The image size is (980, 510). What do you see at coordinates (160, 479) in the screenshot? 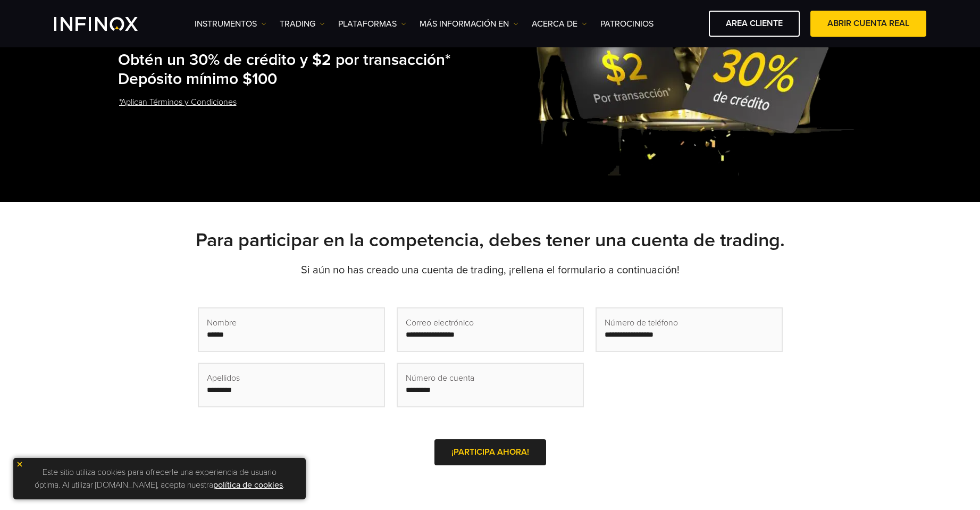
I see `p: Este sitio utiliza cookies para ofrecerle una experiencia de usuario óptima. Al utilizar [DOMAIN_...` at bounding box center [160, 479].